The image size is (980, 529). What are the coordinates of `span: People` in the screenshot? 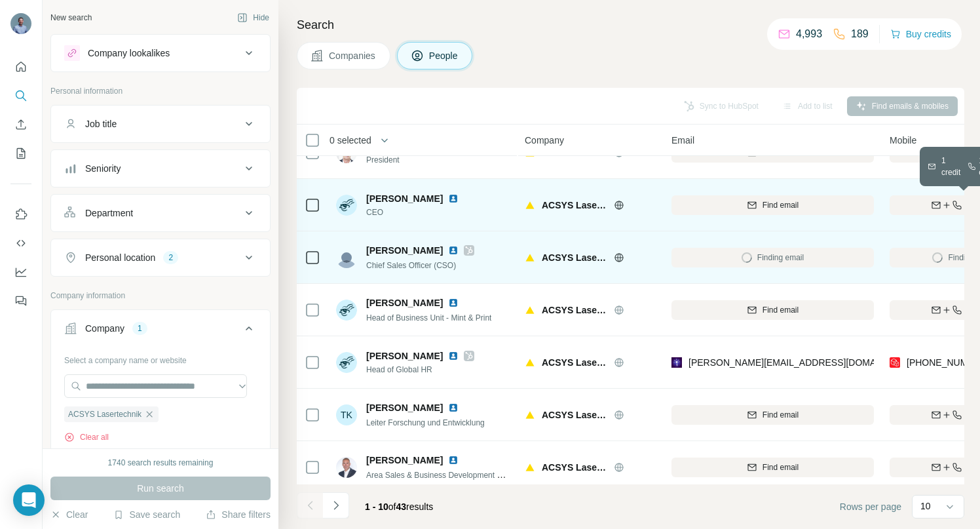 It's located at (444, 55).